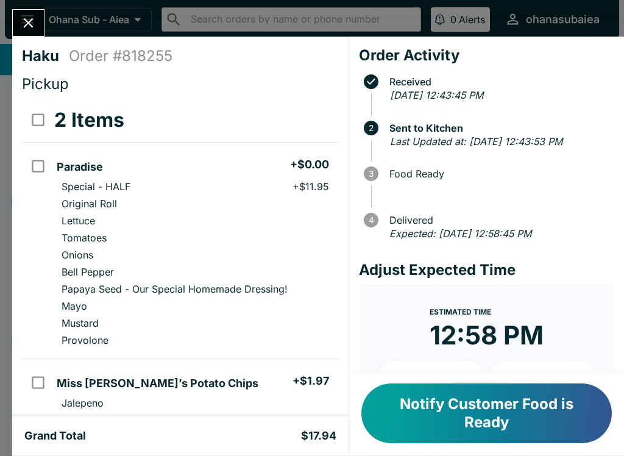 The width and height of the screenshot is (624, 456). Describe the element at coordinates (499, 174) in the screenshot. I see `span: Food Ready` at that location.